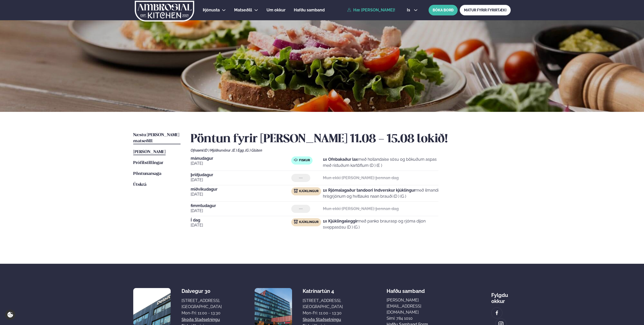 This screenshot has height=325, width=644. What do you see at coordinates (211, 10) in the screenshot?
I see `span: Þjónusta` at bounding box center [211, 10].